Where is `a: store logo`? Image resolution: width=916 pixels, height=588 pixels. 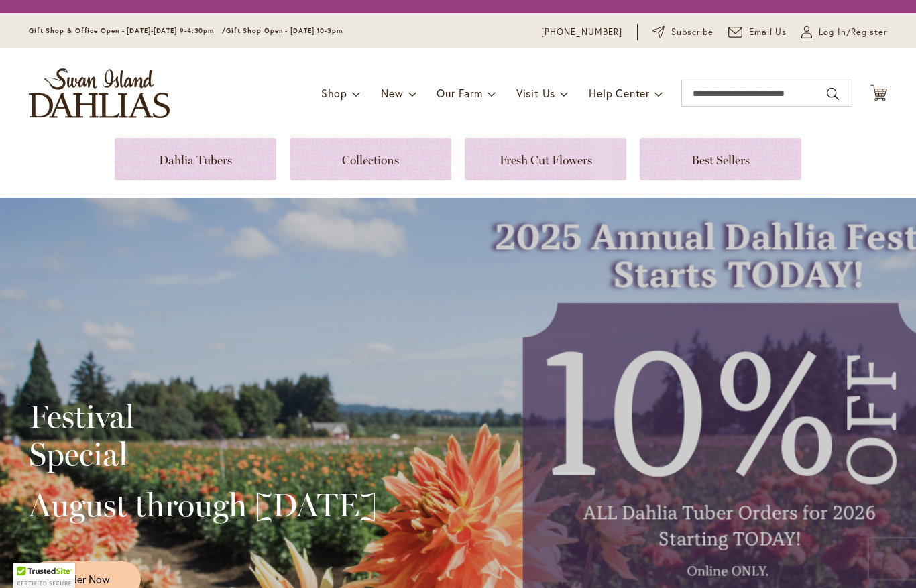 a: store logo is located at coordinates (99, 93).